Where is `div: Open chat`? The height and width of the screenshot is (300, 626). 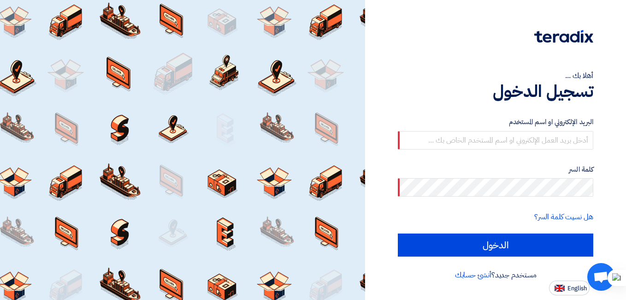
div: Open chat is located at coordinates (601, 276).